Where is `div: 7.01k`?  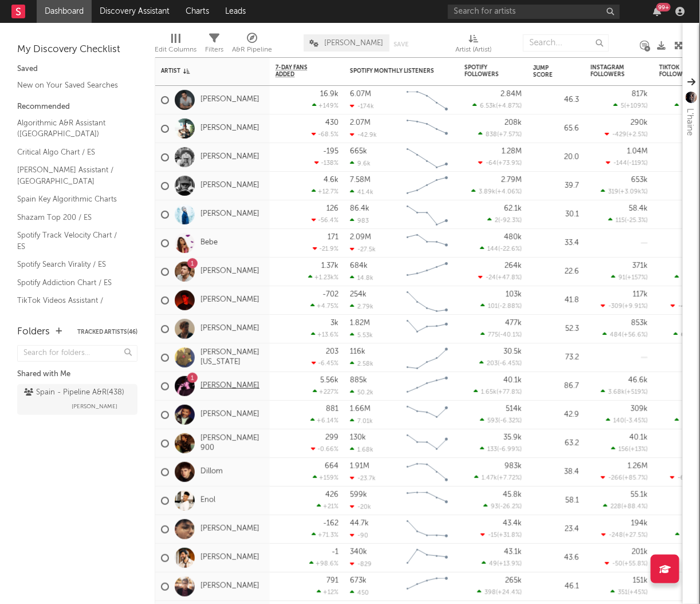 div: 7.01k is located at coordinates (361, 421).